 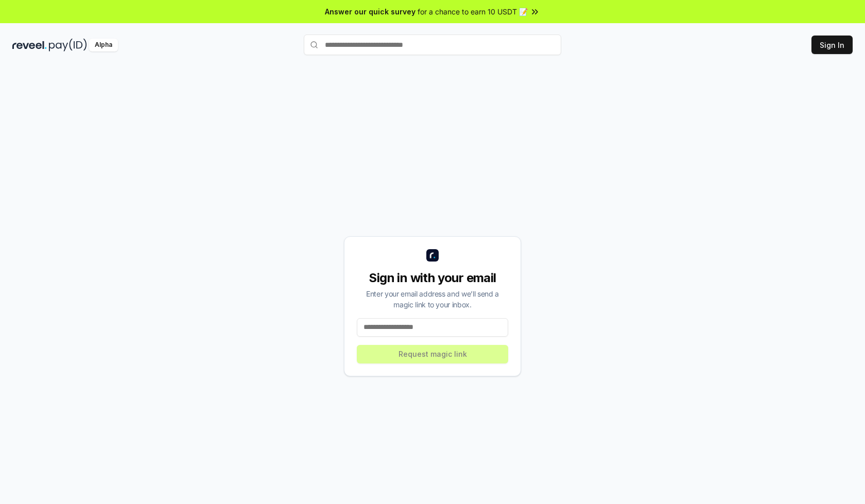 What do you see at coordinates (433, 299) in the screenshot?
I see `div: Enter your email address and we’ll send a magic link to your inbox.` at bounding box center [433, 299].